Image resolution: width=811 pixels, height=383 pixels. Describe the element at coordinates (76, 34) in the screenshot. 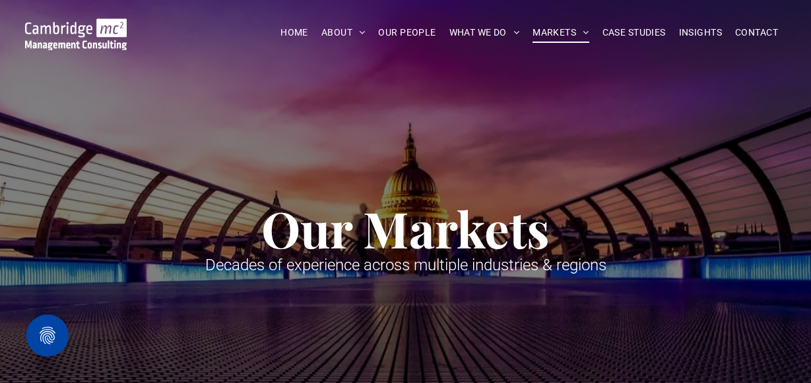

I see `img: Go to Homepage` at that location.